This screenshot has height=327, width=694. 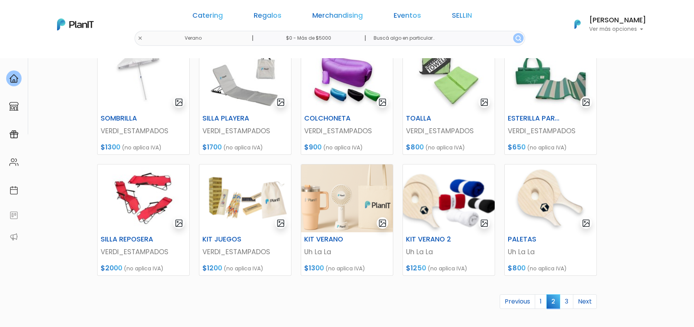 I want to click on span: 2, so click(x=553, y=301).